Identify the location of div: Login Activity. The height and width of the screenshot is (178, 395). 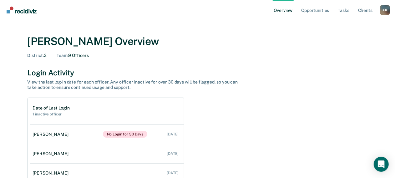
(198, 73).